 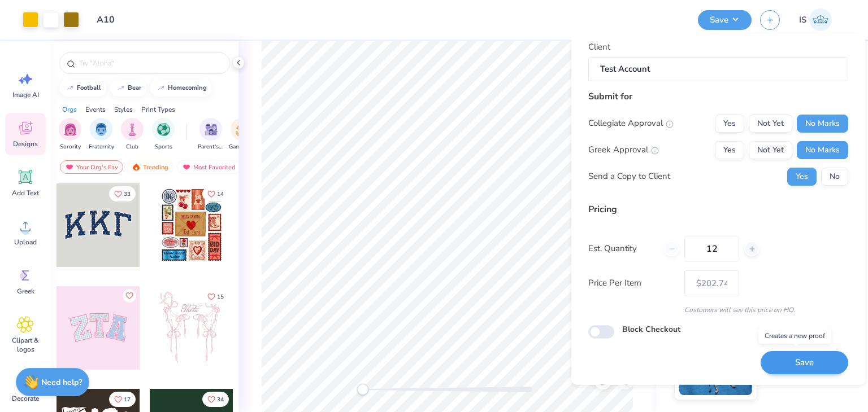 What do you see at coordinates (127, 400) in the screenshot?
I see `span: 17` at bounding box center [127, 400].